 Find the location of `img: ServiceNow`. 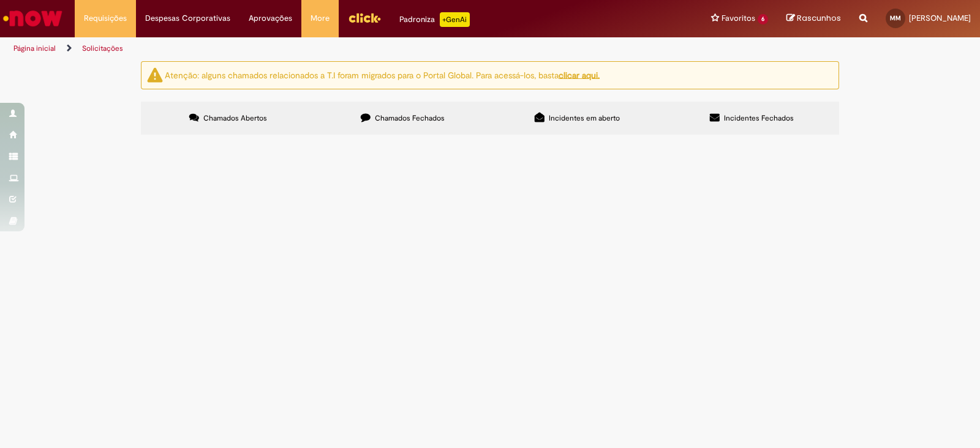

img: ServiceNow is located at coordinates (32, 18).